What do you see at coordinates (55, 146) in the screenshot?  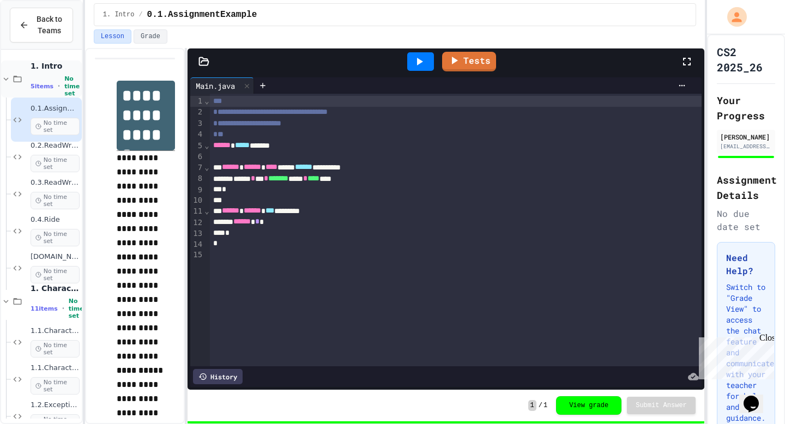 I see `span: 0.2.ReadWrite` at bounding box center [55, 146].